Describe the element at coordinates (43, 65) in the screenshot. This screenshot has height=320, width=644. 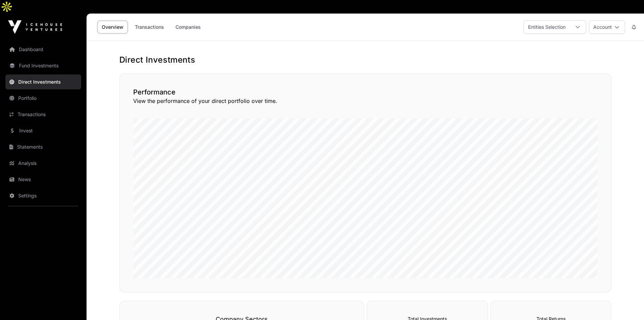
I see `a: Fund Investments` at that location.